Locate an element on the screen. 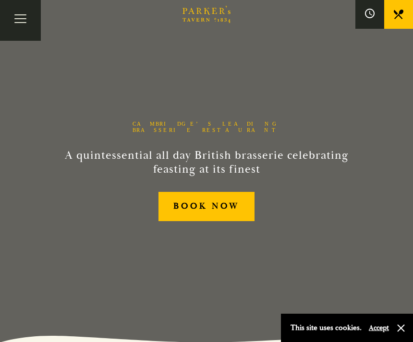 The image size is (413, 342). h2: A quintessential all day British brasserie celebrating feasting at its finest is located at coordinates (206, 163).